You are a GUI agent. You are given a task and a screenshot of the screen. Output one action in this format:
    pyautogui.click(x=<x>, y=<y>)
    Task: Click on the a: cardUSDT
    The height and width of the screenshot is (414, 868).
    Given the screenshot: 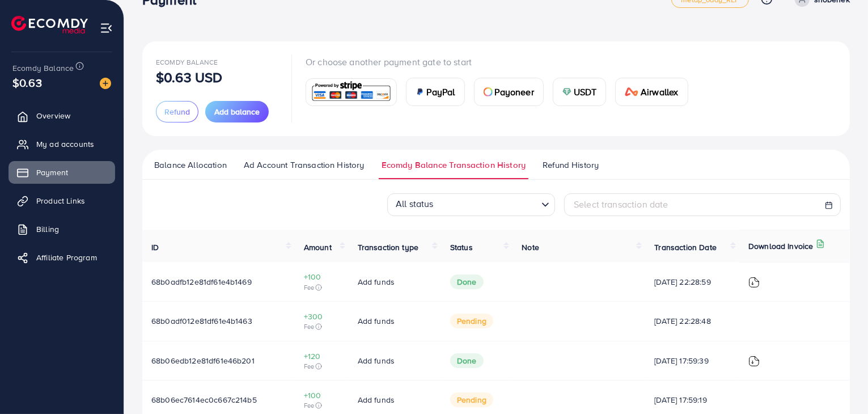 What is the action you would take?
    pyautogui.click(x=579, y=92)
    